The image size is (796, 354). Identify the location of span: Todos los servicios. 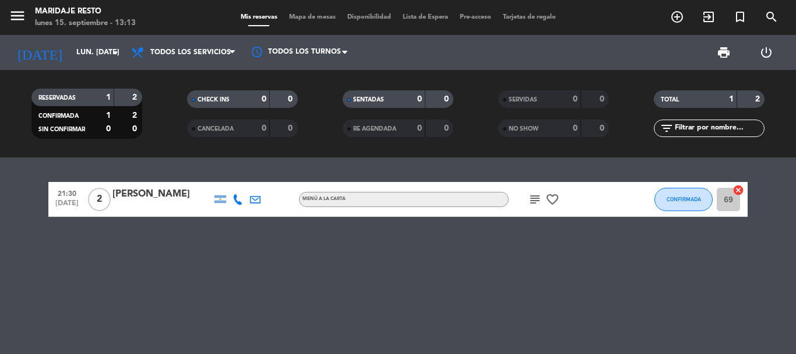
(191, 52).